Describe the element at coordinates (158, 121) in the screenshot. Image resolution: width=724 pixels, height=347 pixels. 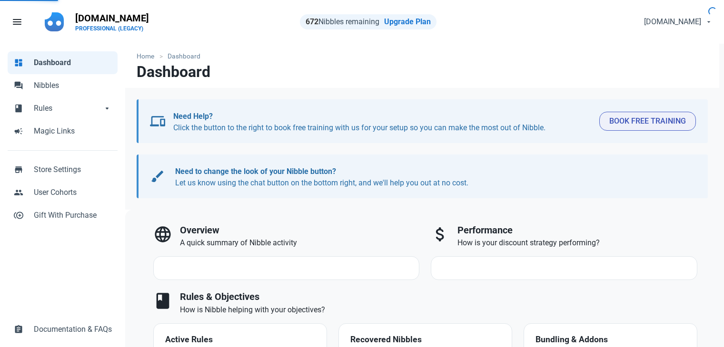
I see `span: devices` at that location.